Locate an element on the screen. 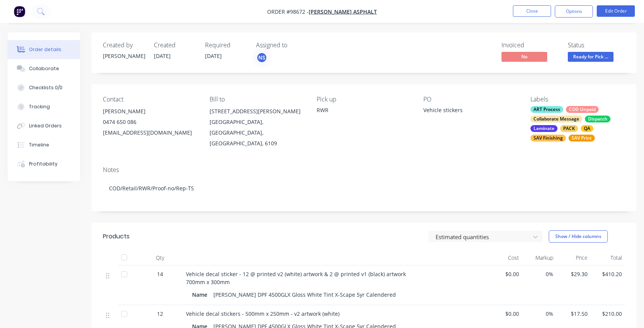 This screenshot has height=328, width=644. button: Order details is located at coordinates (44, 50).